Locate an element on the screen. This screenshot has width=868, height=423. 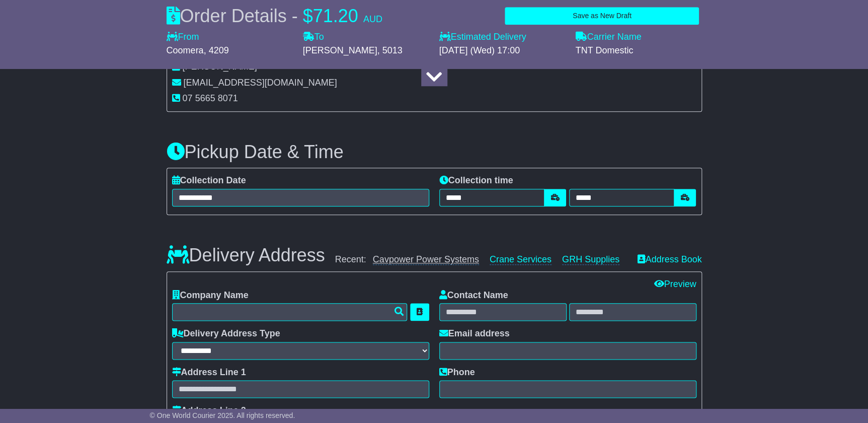
button: Save as New Draft is located at coordinates (602, 16).